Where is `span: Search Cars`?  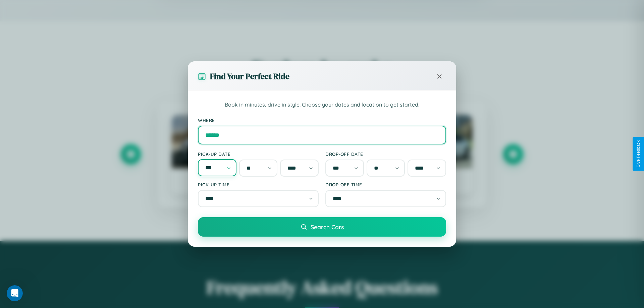 span: Search Cars is located at coordinates (327, 227).